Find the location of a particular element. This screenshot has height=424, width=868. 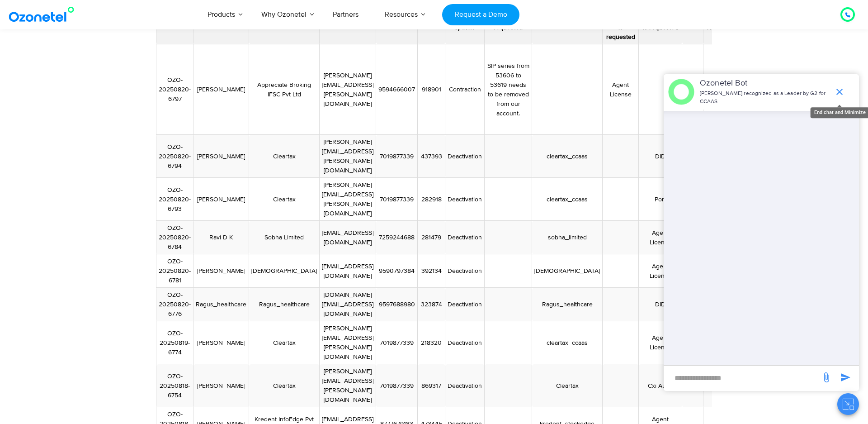

td: 323874 is located at coordinates (431, 304).